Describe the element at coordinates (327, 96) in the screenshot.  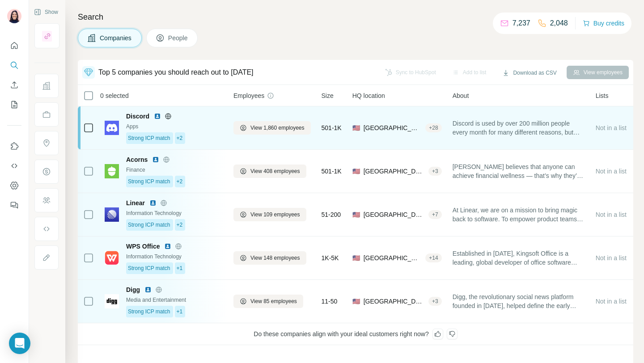
I see `span: Size` at that location.